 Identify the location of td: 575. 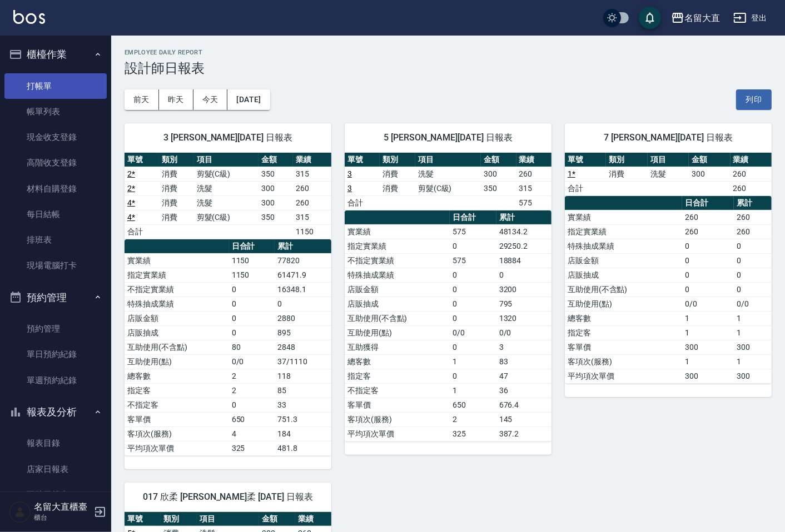
(473, 231).